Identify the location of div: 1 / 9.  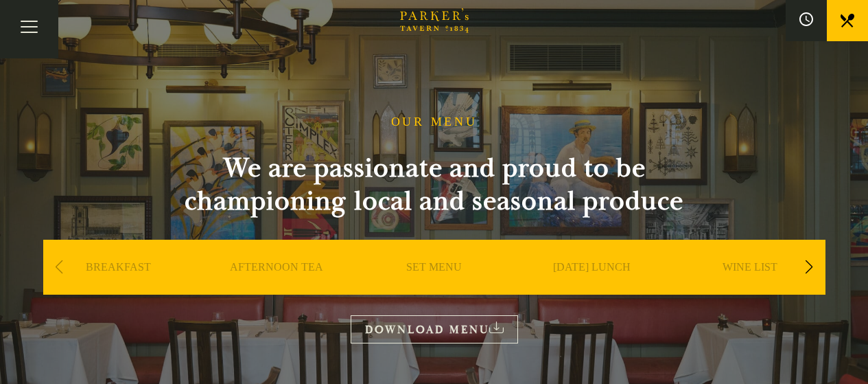
(119, 287).